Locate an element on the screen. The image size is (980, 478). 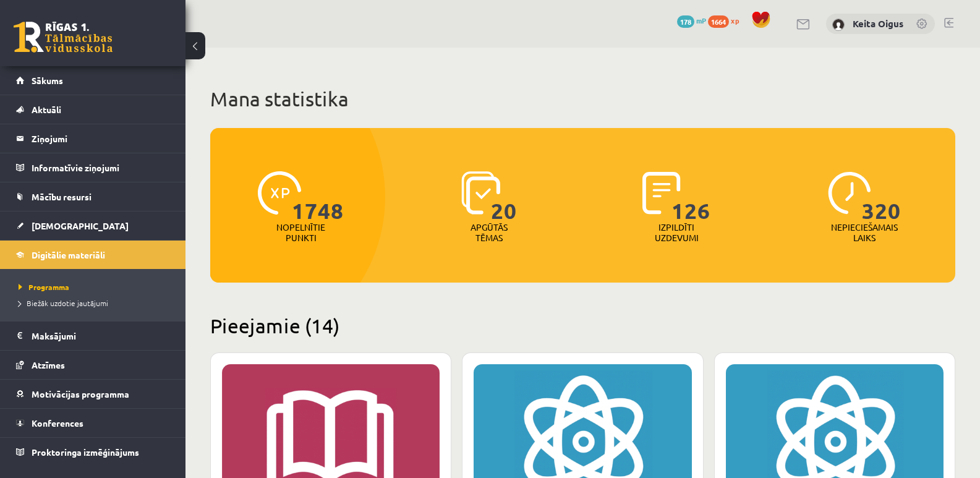
span: xp is located at coordinates (735, 20).